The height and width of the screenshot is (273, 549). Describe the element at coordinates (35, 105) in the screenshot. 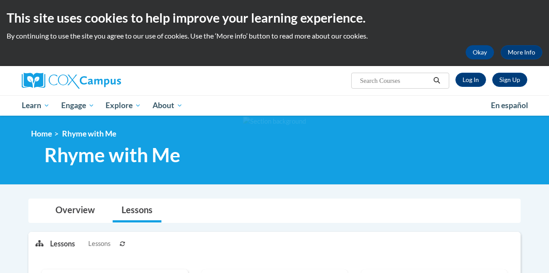

I see `span: Learn` at that location.